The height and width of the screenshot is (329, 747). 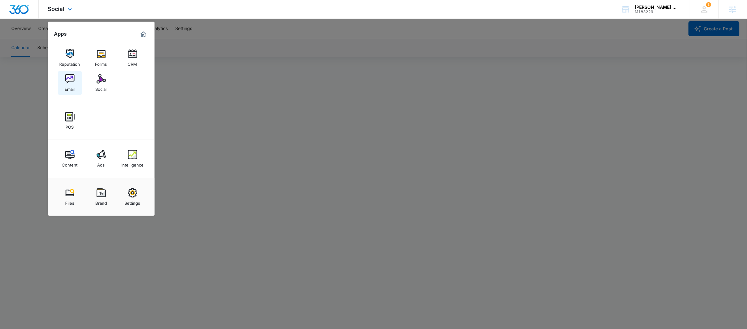 I want to click on span: Social, so click(x=56, y=9).